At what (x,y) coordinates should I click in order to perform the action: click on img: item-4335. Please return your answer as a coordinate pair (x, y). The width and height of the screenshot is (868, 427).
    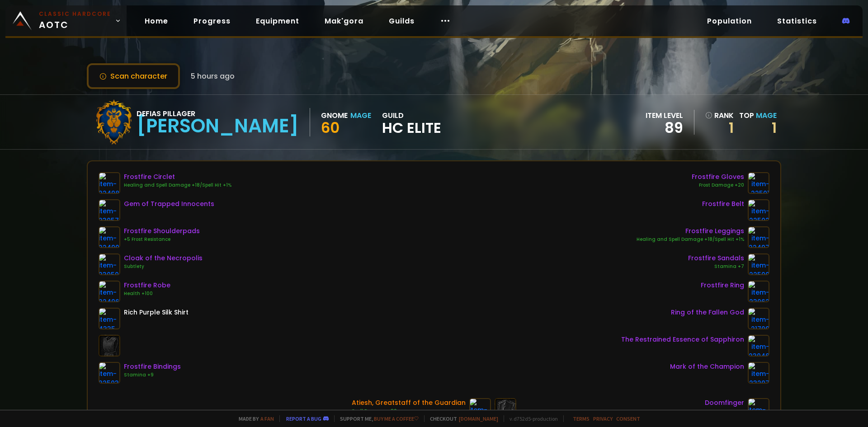
    Looking at the image, I should click on (109, 319).